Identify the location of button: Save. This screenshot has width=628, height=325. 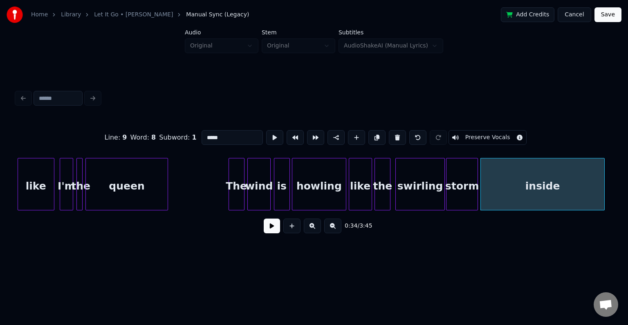
(608, 15).